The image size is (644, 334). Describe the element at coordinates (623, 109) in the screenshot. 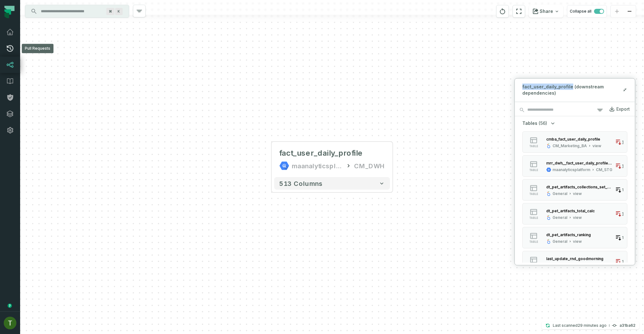

I see `div: Export` at that location.